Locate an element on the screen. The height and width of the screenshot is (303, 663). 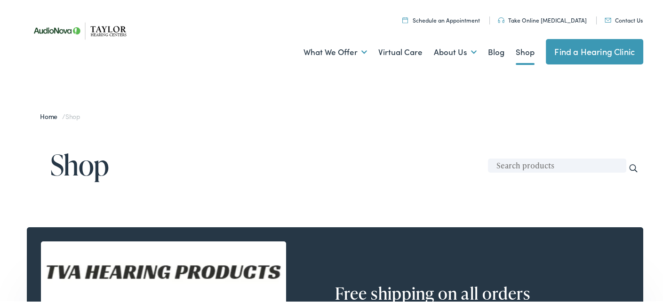
a: Blog is located at coordinates (496, 51).